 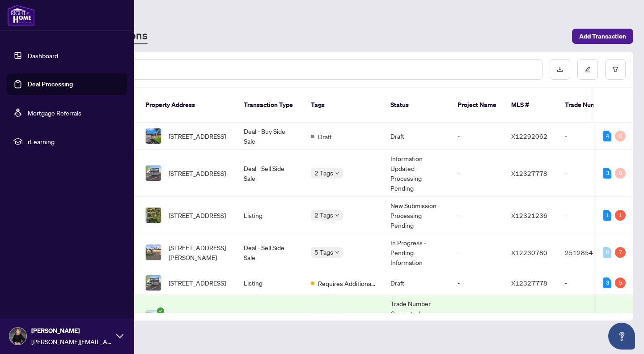 I want to click on td: New Submission - Processing Pending, so click(x=417, y=215).